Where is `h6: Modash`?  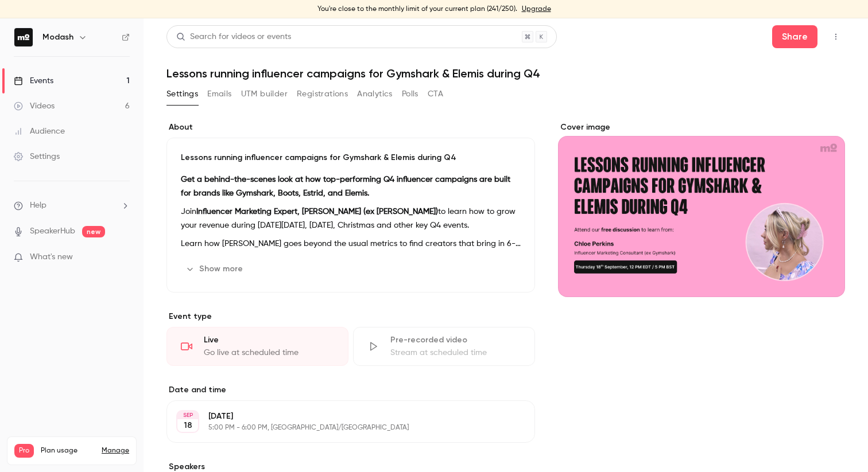
h6: Modash is located at coordinates (58, 37).